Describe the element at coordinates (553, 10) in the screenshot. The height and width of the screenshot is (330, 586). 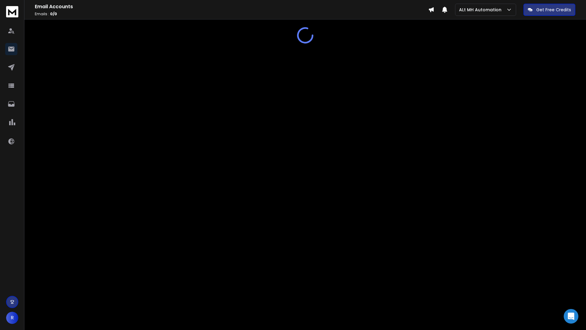
I see `p: Get Free Credits` at that location.